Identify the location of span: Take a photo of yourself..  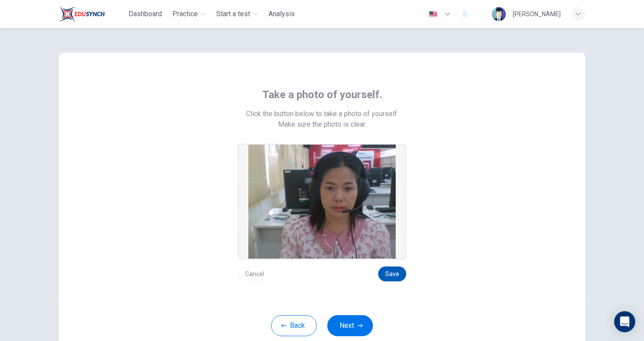
(322, 94).